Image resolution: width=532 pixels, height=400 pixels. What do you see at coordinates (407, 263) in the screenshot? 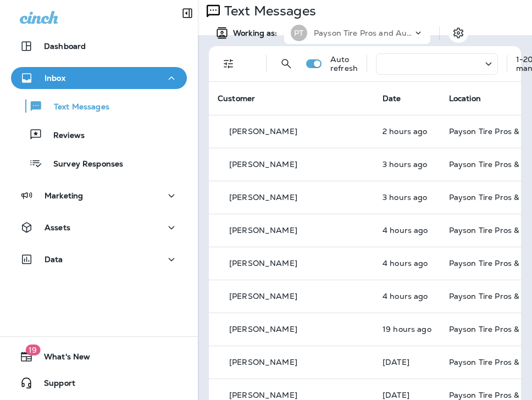
I see `p: Sep 19, 2025 08:22 AM` at bounding box center [407, 263].